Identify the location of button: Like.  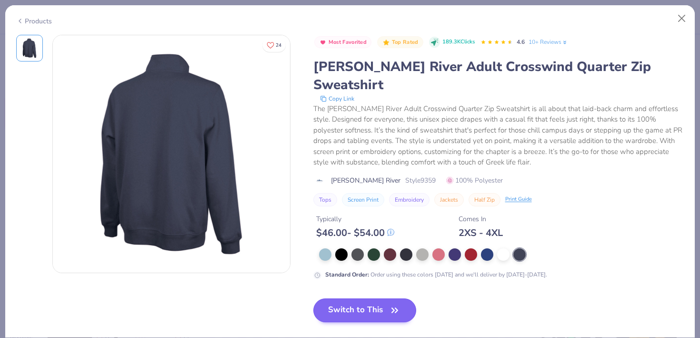
(274, 45).